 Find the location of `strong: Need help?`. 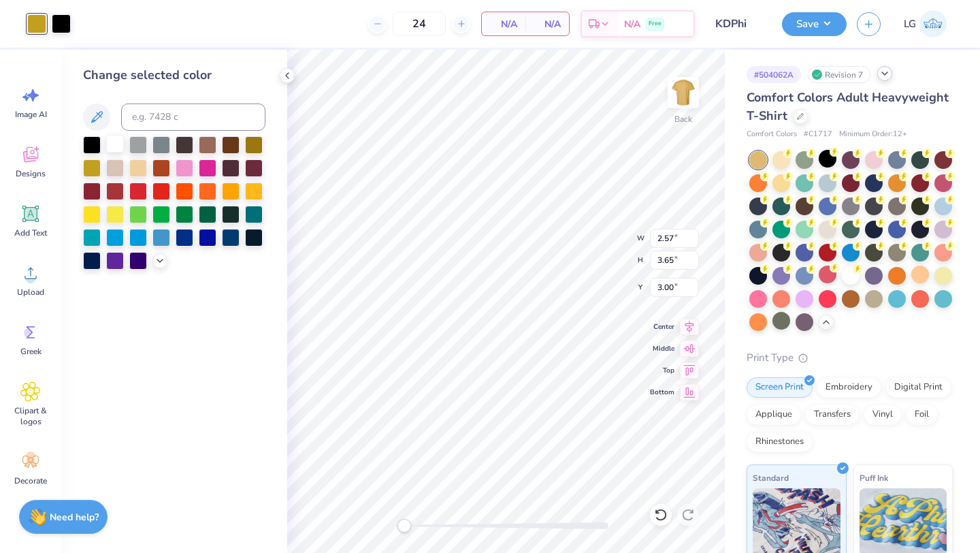

strong: Need help? is located at coordinates (74, 517).